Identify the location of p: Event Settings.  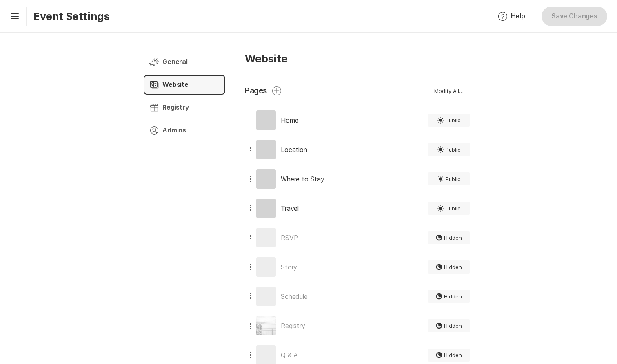
(71, 16).